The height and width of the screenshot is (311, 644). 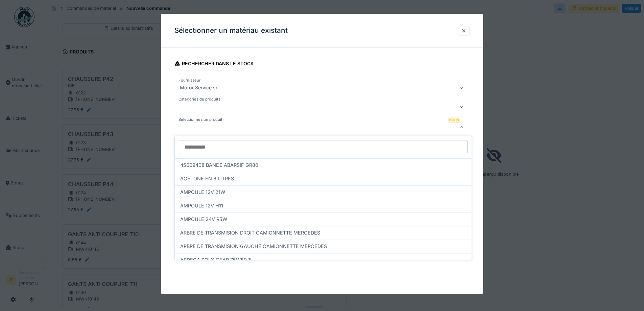 I want to click on span: AMPOULE 24V R5W, so click(x=204, y=219).